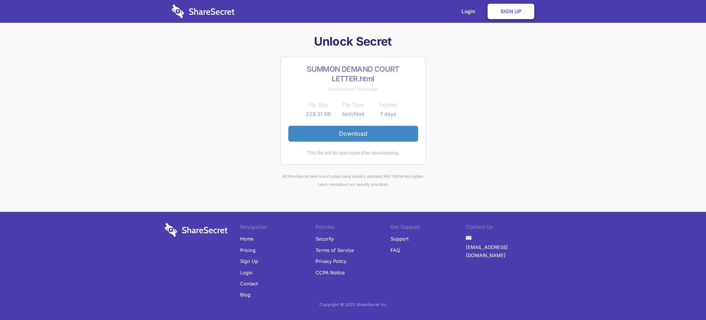 Image resolution: width=706 pixels, height=320 pixels. What do you see at coordinates (388, 105) in the screenshot?
I see `th: Expires` at bounding box center [388, 105].